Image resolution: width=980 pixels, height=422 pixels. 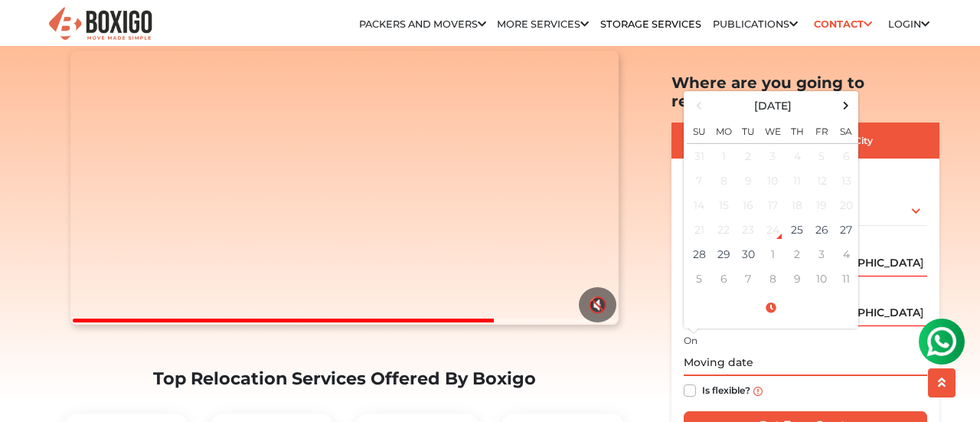 I want to click on a: Select Time, so click(x=771, y=309).